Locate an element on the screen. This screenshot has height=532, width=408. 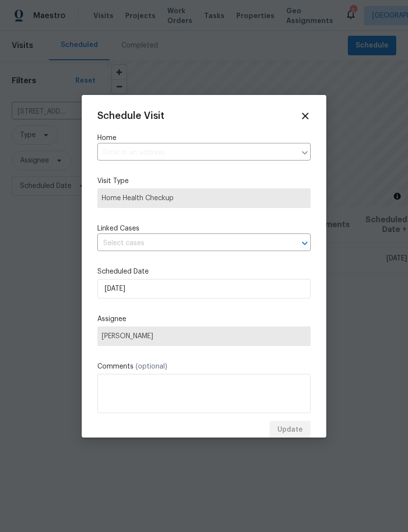
label: Home is located at coordinates (204, 138).